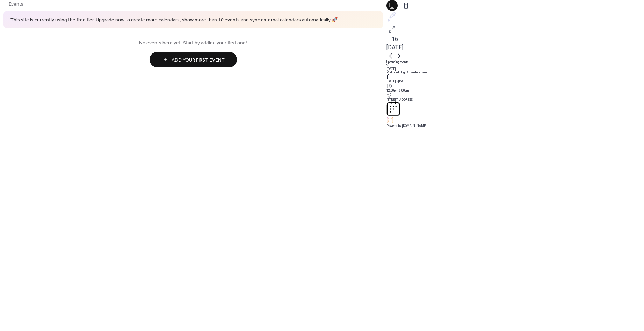  What do you see at coordinates (193, 60) in the screenshot?
I see `a: Add Your First Event` at bounding box center [193, 60].